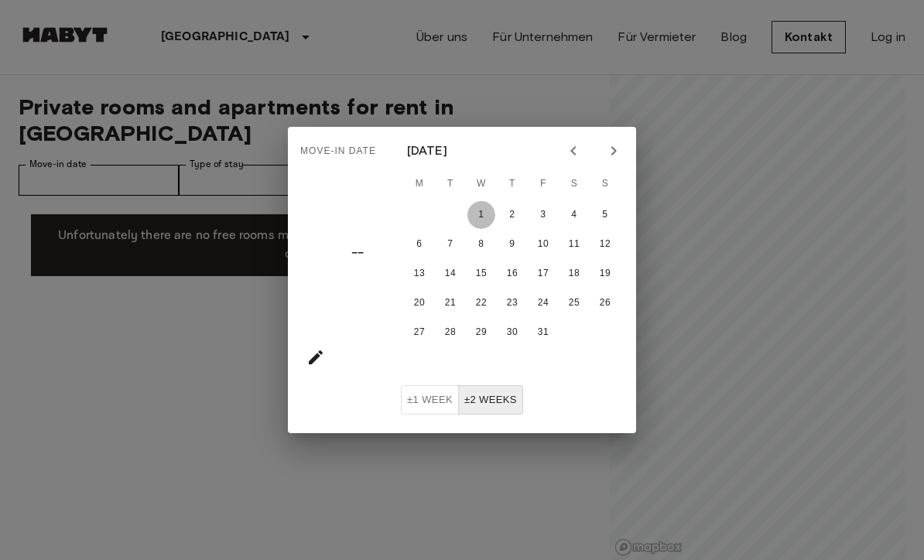 This screenshot has width=924, height=560. Describe the element at coordinates (512, 184) in the screenshot. I see `span: Thursday` at that location.